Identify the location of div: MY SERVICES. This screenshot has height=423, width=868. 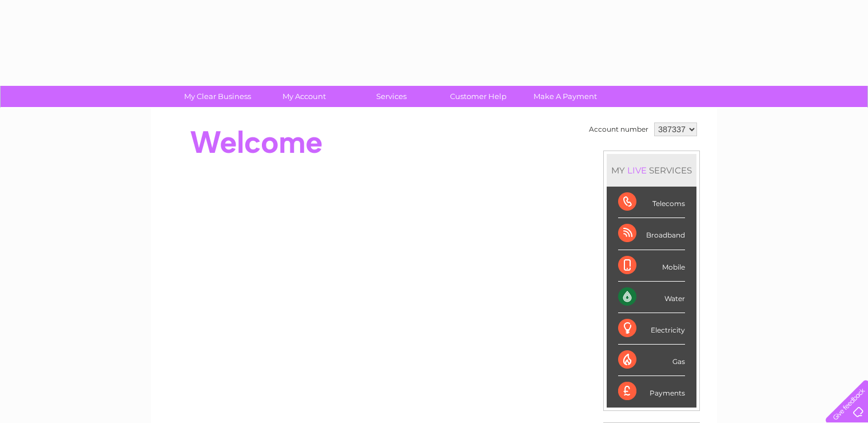
(651, 170).